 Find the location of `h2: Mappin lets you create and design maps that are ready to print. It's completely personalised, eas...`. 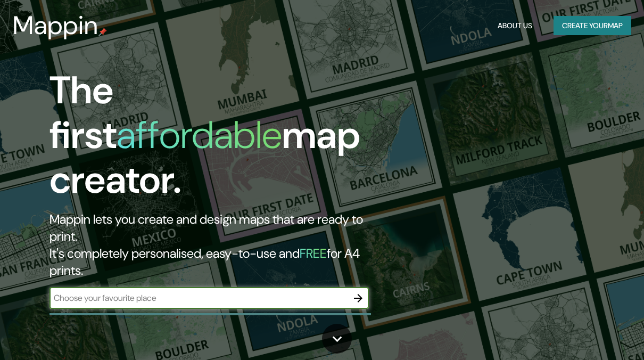

h2: Mappin lets you create and design maps that are ready to print. It's completely personalised, eas... is located at coordinates (210, 245).